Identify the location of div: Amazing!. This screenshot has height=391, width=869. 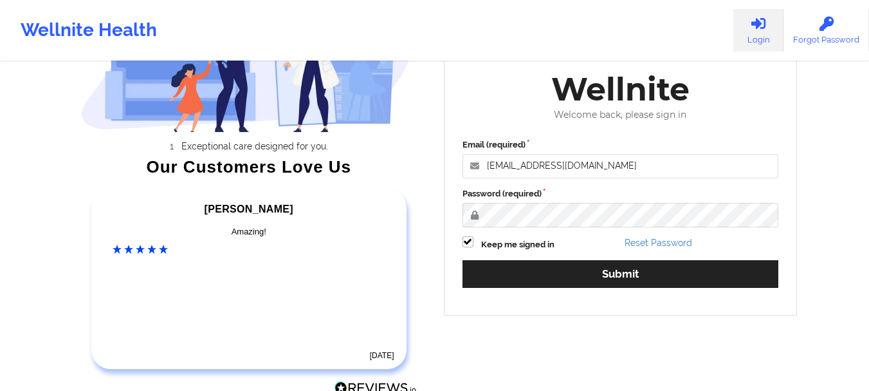
(249, 232).